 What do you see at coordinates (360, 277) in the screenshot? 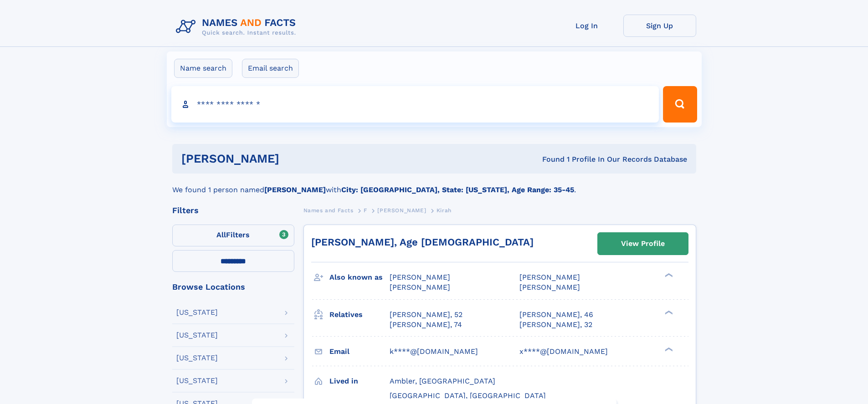
I see `h3: Also known as` at bounding box center [360, 277].